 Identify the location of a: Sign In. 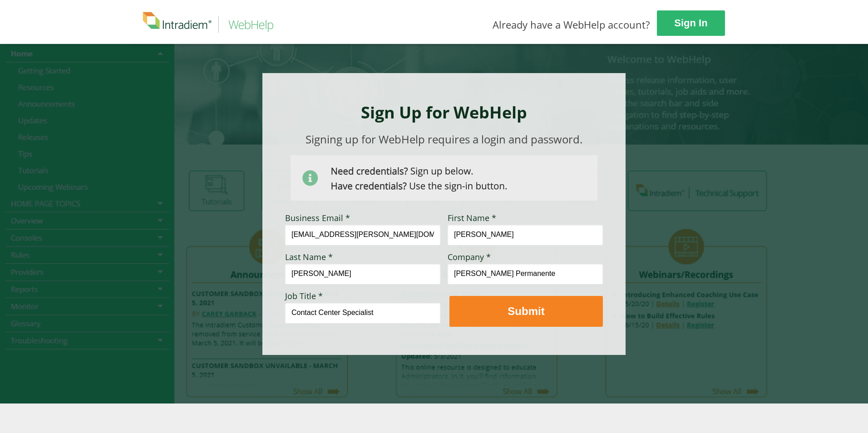
(691, 23).